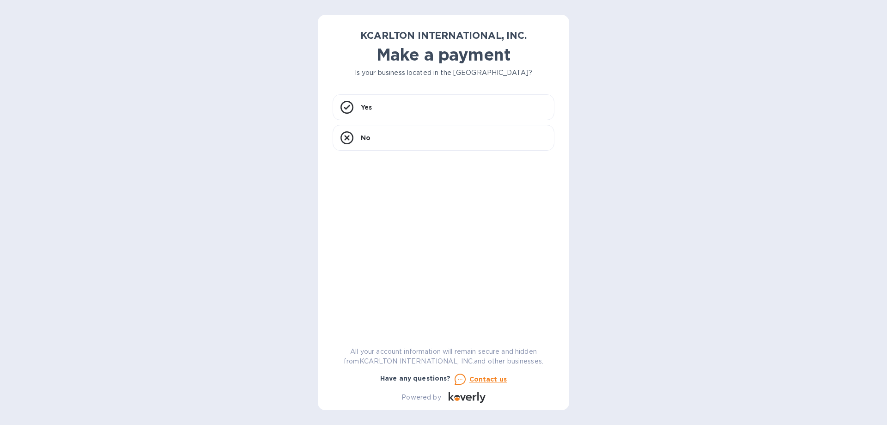 The image size is (887, 425). What do you see at coordinates (415, 378) in the screenshot?
I see `b: Have any questions?` at bounding box center [415, 378].